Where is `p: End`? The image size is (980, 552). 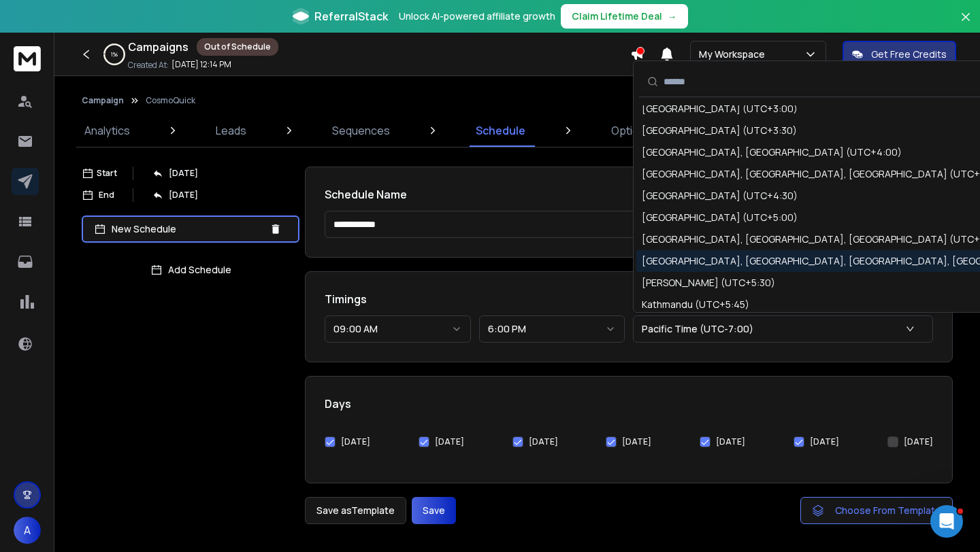 p: End is located at coordinates (106, 195).